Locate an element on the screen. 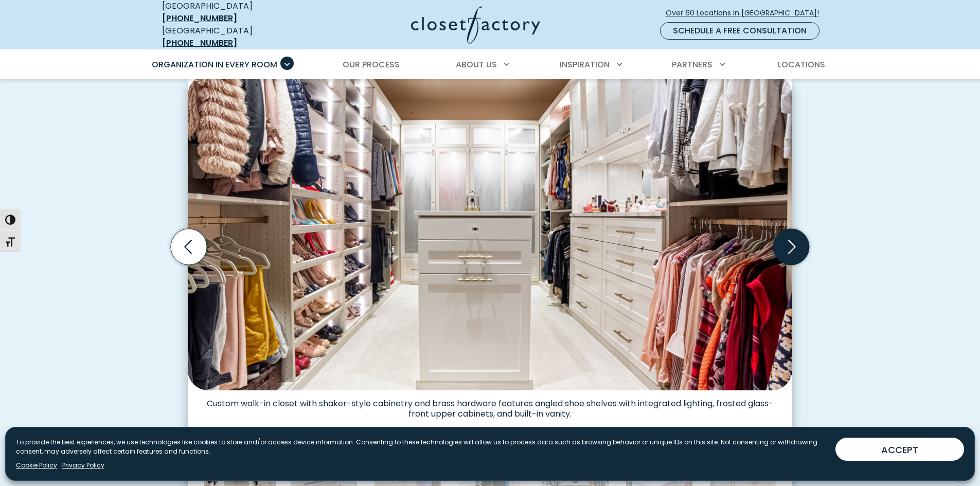 Image resolution: width=980 pixels, height=486 pixels. button: Next slide is located at coordinates (791, 246).